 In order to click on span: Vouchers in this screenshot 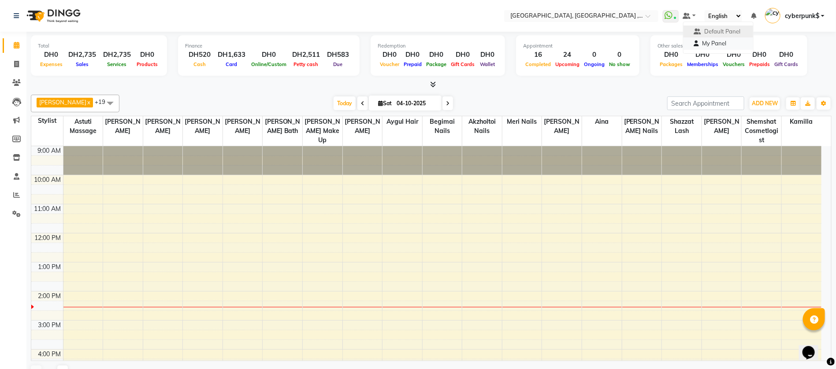, I will do `click(734, 64)`.